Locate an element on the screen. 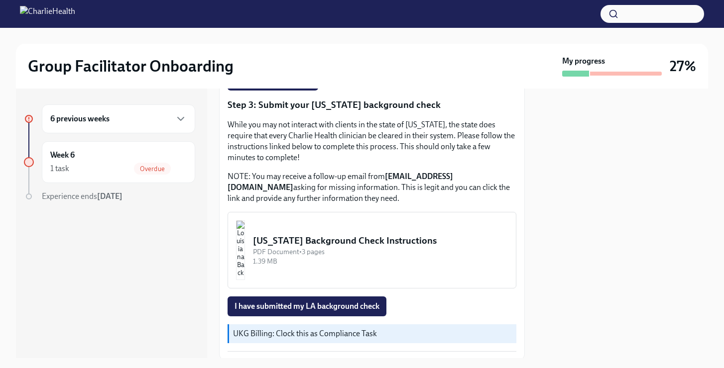 The height and width of the screenshot is (368, 724). h6: 6 previous weeks is located at coordinates (80, 119).